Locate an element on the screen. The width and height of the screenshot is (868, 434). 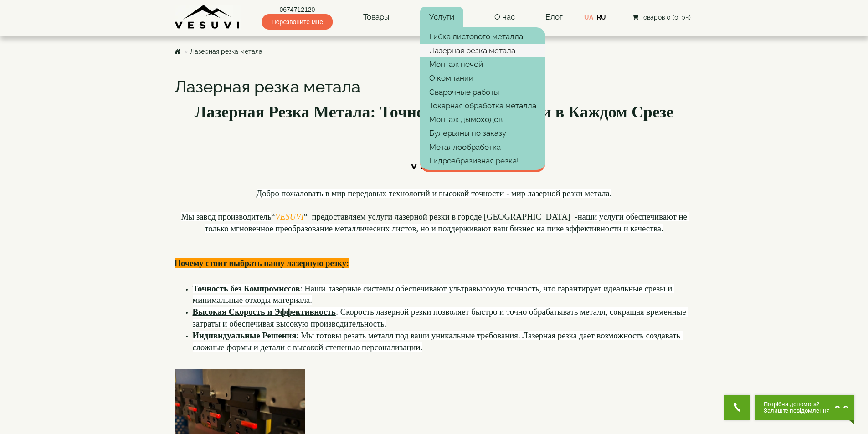
a: RU is located at coordinates (602, 17).